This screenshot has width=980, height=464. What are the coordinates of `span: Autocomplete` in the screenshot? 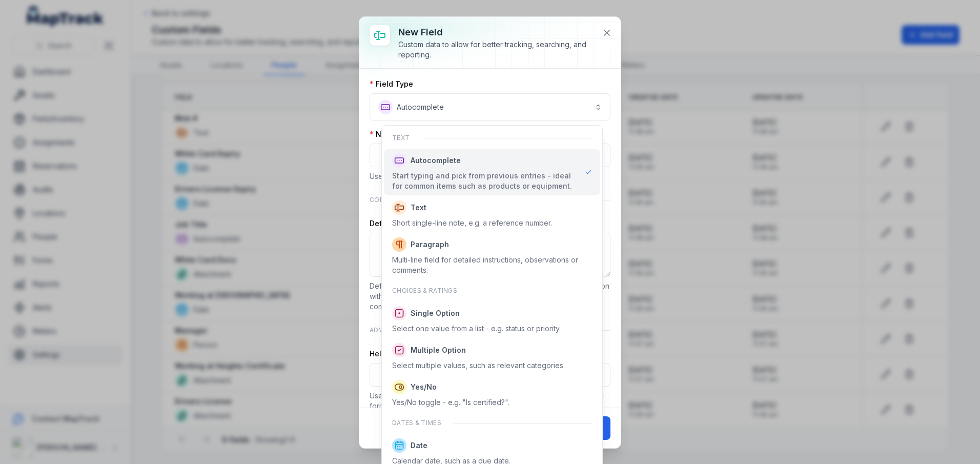 It's located at (435, 160).